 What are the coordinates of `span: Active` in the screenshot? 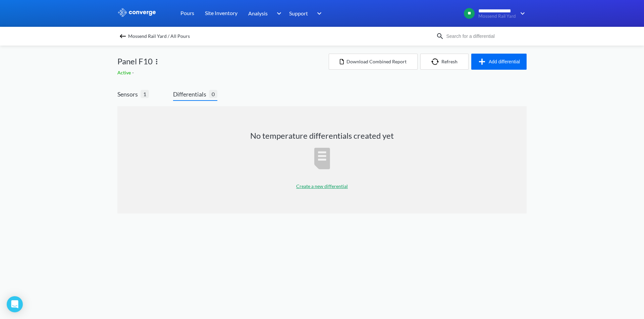 It's located at (124, 72).